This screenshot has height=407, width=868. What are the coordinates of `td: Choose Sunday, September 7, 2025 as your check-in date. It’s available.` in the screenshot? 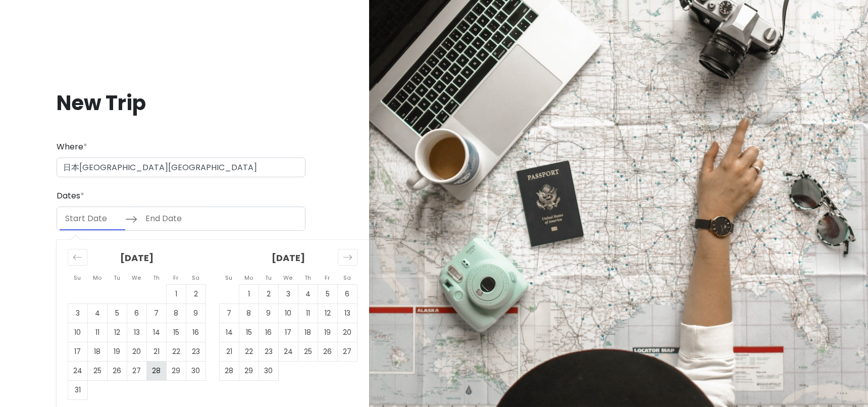 It's located at (229, 313).